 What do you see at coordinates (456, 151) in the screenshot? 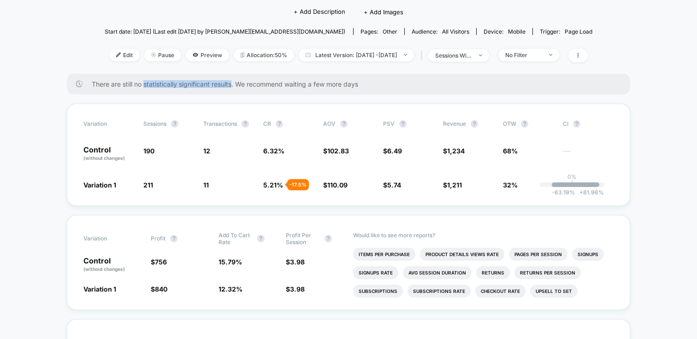
I see `span: 1,234` at bounding box center [456, 151].